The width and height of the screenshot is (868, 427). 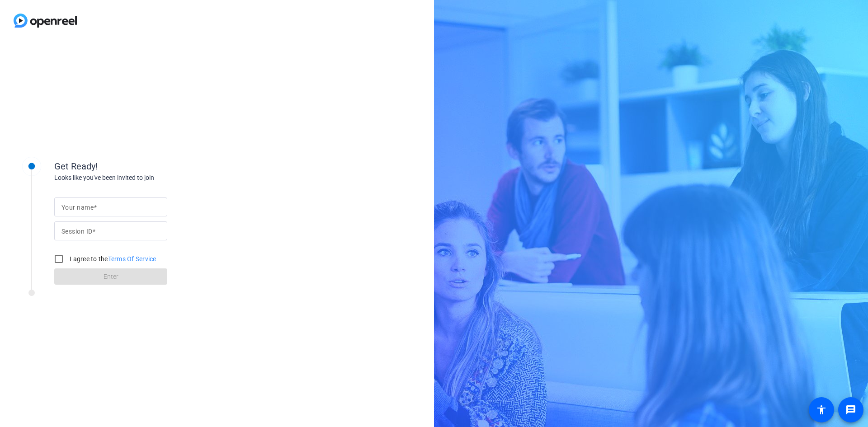 I want to click on mat-icon: message, so click(x=851, y=410).